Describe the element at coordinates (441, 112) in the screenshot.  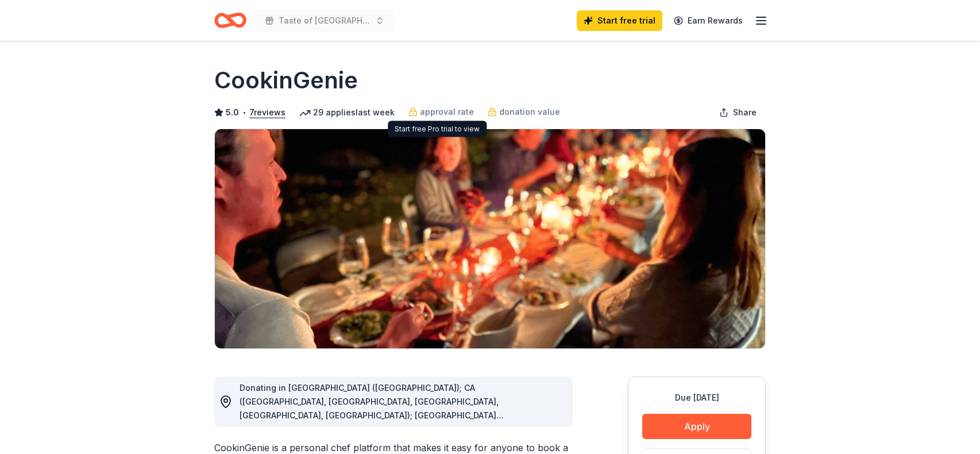
I see `a: approval rate` at that location.